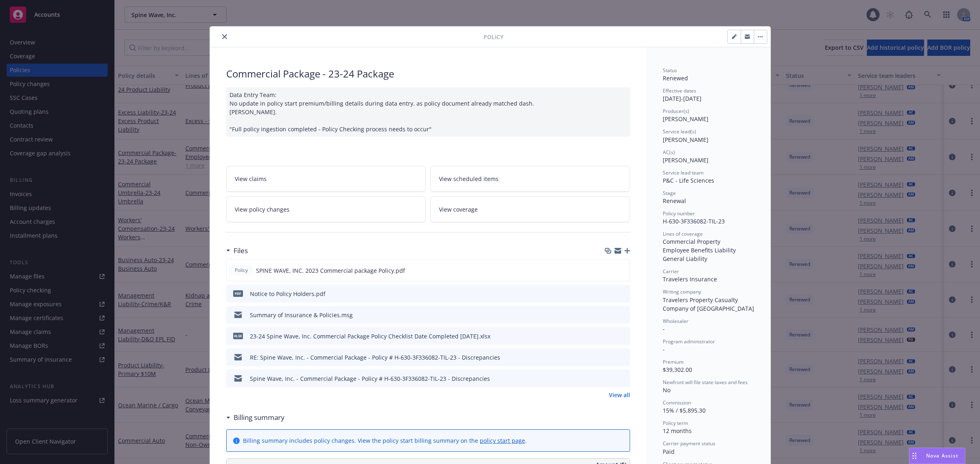 This screenshot has height=464, width=980. I want to click on a: View scheduled items, so click(530, 179).